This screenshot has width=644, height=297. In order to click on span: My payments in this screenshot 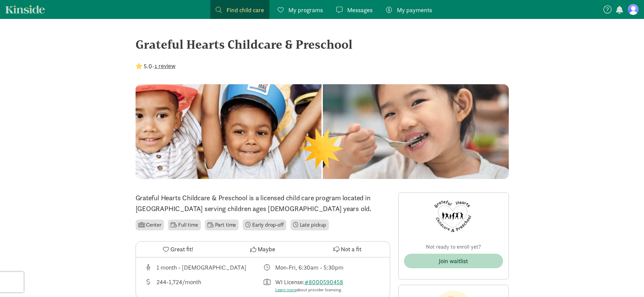, I will do `click(414, 10)`.